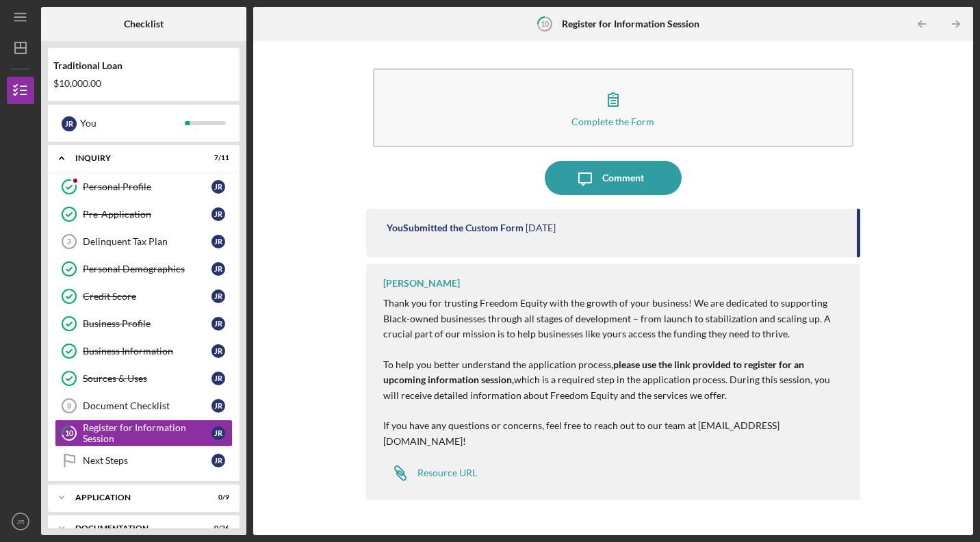  I want to click on a: Resource URL, so click(429, 474).